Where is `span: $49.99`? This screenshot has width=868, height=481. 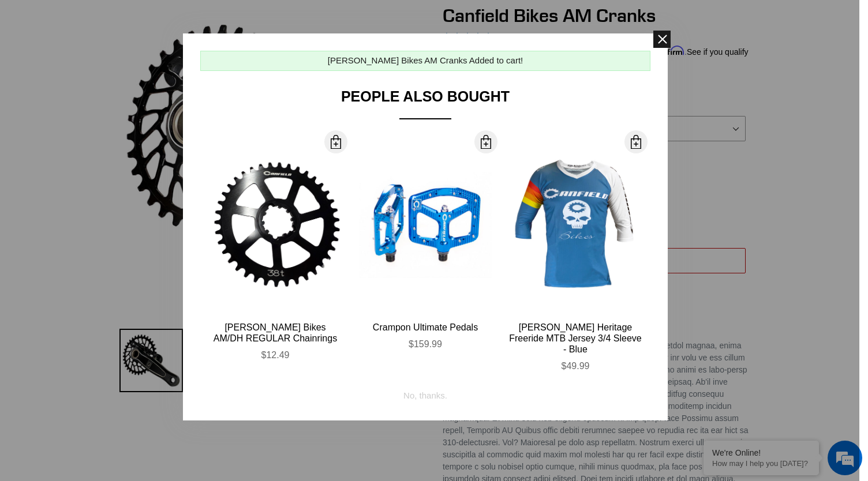
span: $49.99 is located at coordinates (575, 365).